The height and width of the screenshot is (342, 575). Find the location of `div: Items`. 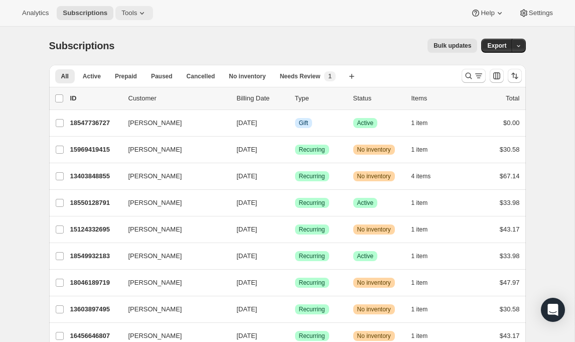

div: Items is located at coordinates (437, 98).